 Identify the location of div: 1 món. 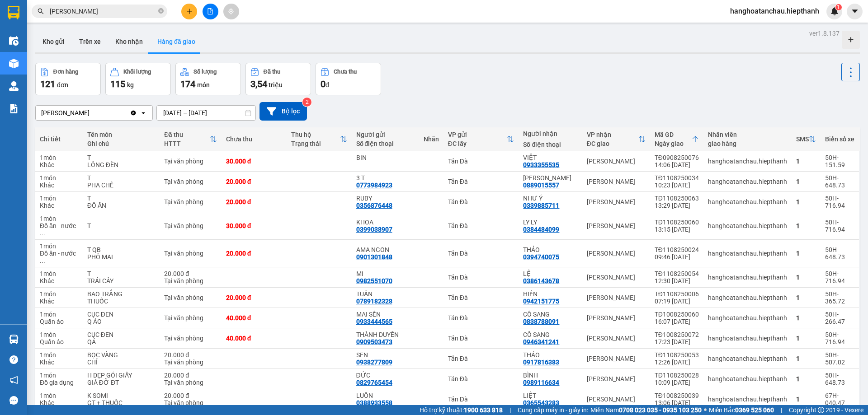
(59, 198).